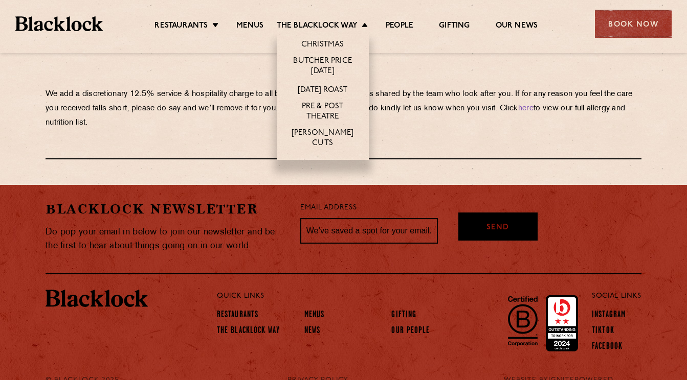 This screenshot has height=380, width=687. Describe the element at coordinates (387, 297) in the screenshot. I see `p: Quick Links` at that location.